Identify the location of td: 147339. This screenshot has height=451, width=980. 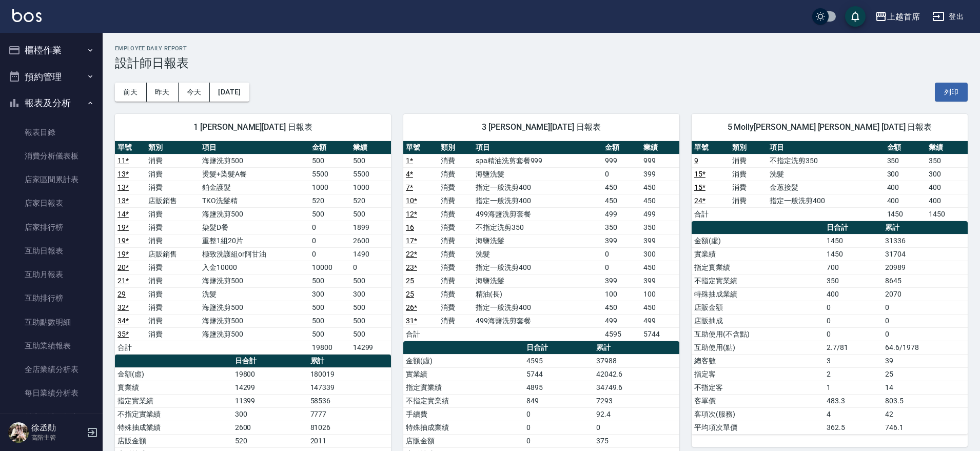
(349, 388).